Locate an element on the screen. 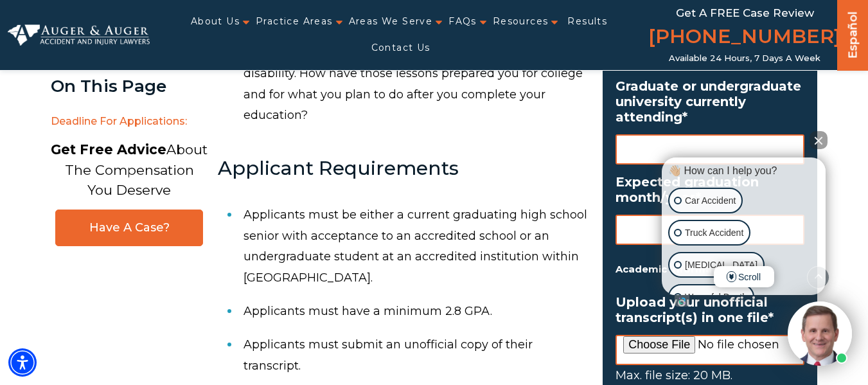 This screenshot has width=868, height=385. label: Expected graduation month/year is located at coordinates (710, 190).